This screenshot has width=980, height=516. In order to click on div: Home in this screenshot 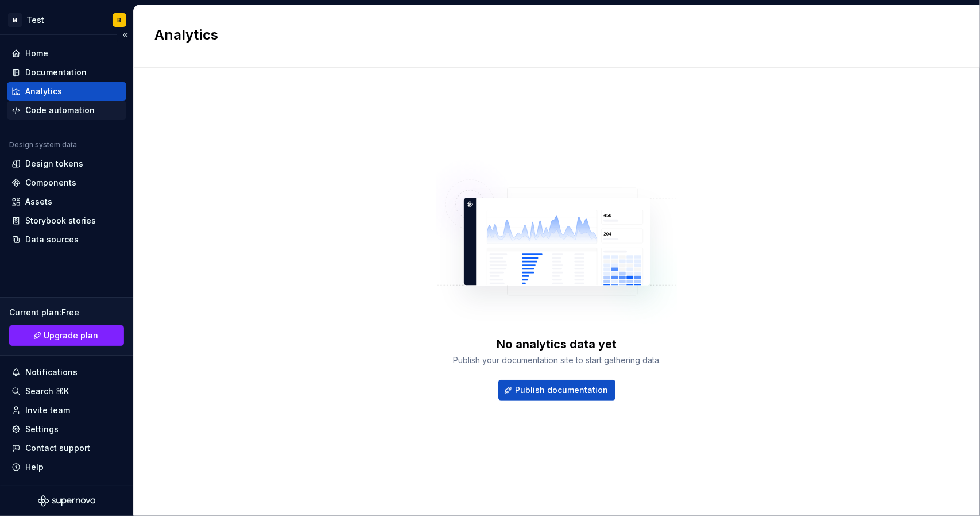, I will do `click(37, 53)`.